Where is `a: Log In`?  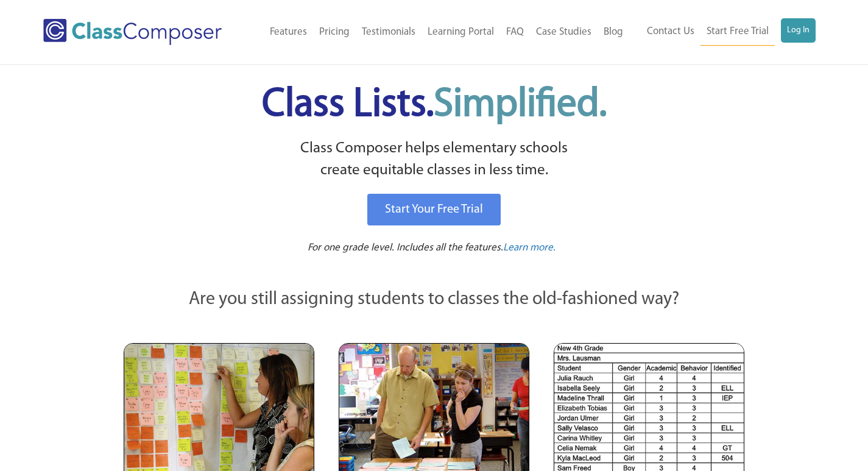 a: Log In is located at coordinates (798, 31).